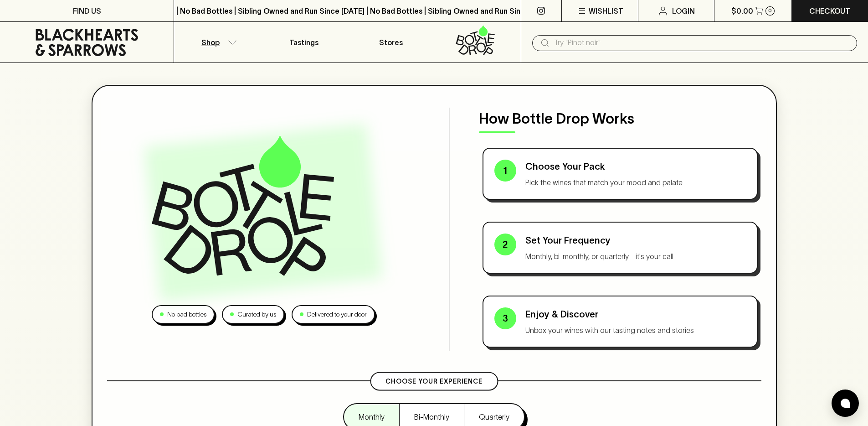  Describe the element at coordinates (636, 167) in the screenshot. I see `p: Choose Your Pack` at that location.